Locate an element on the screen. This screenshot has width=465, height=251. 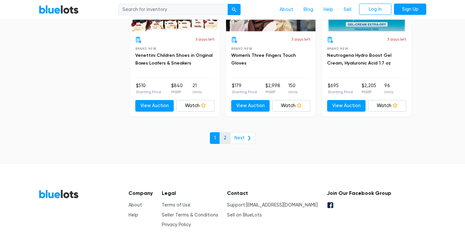
h5: Contact is located at coordinates (272, 193).